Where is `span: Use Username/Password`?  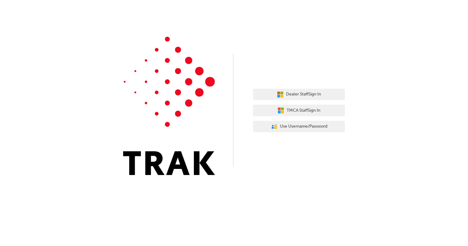
span: Use Username/Password is located at coordinates (303, 126).